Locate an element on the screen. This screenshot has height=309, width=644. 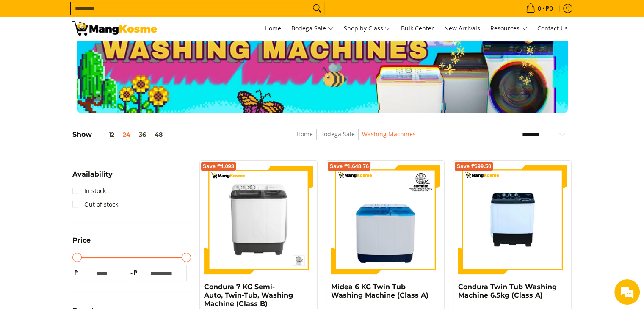
a: In stock is located at coordinates (89, 191).